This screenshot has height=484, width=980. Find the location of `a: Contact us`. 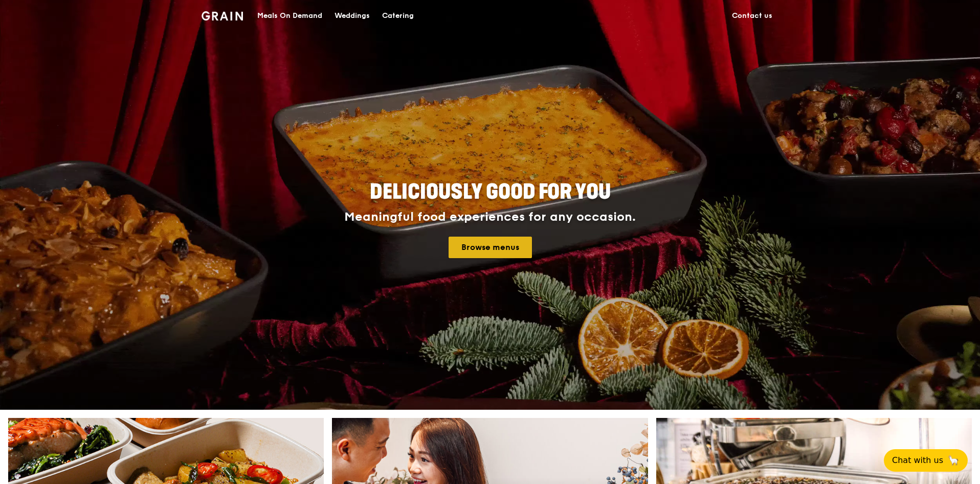

a: Contact us is located at coordinates (752, 16).